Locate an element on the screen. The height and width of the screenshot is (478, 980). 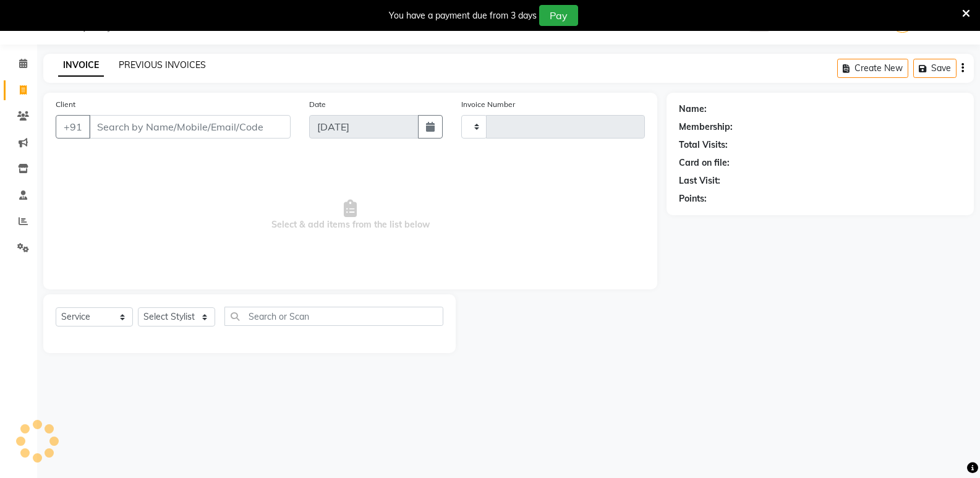
div: You have a payment due from 3 days is located at coordinates (463, 16).